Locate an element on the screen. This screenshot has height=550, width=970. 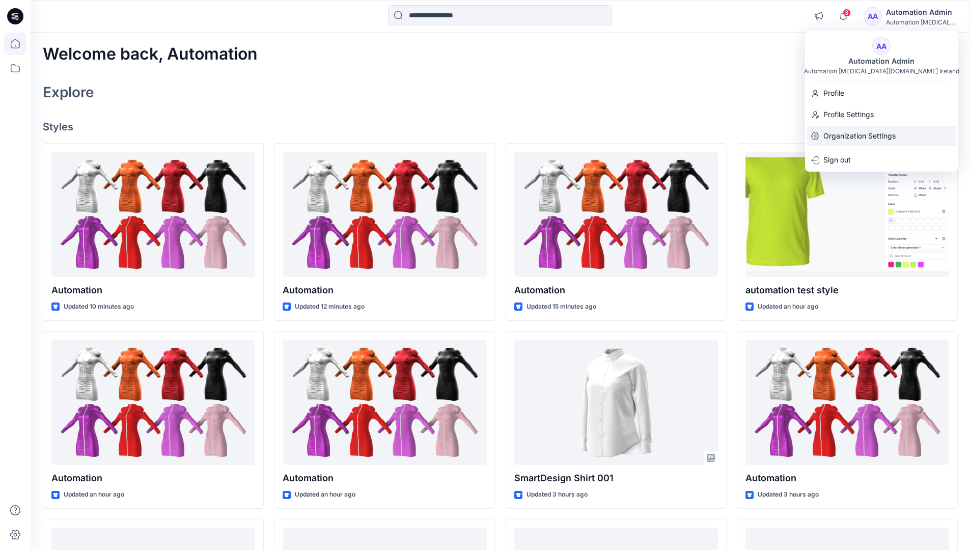
p: Sign out is located at coordinates (837, 160).